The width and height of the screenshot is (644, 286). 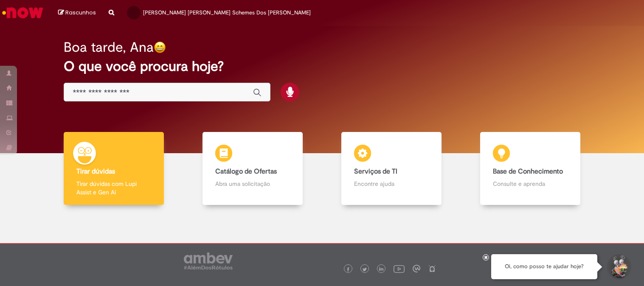 I want to click on img: logo_footer_facebook.png, so click(x=348, y=270).